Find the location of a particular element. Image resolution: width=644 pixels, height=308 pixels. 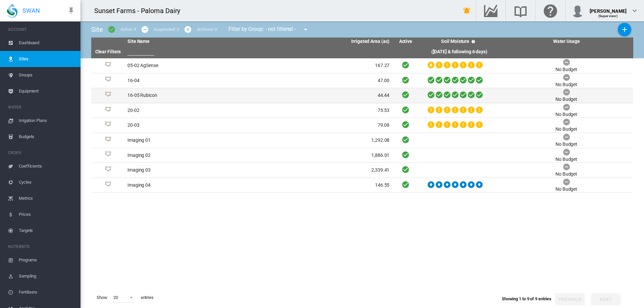

td: Imaging 04 is located at coordinates (192, 185).